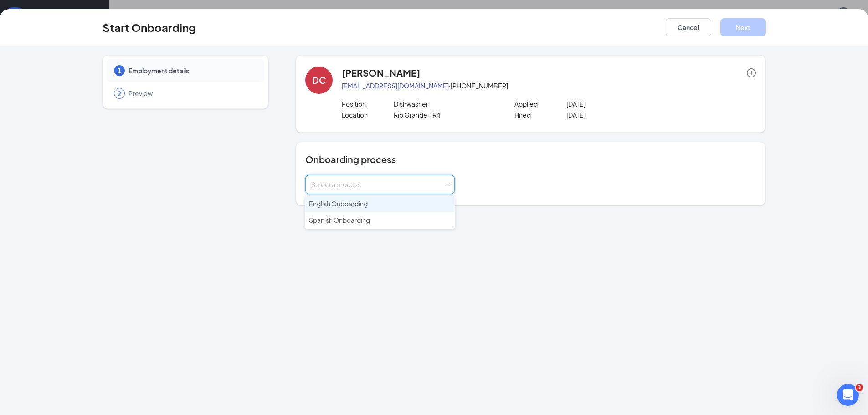 The width and height of the screenshot is (868, 415). Describe the element at coordinates (743, 27) in the screenshot. I see `button: Next` at that location.